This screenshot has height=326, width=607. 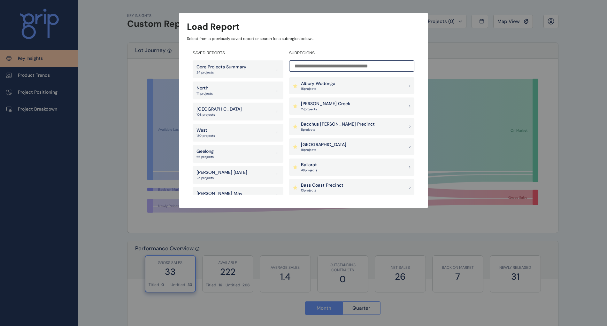 I want to click on p: 130 projects, so click(x=206, y=136).